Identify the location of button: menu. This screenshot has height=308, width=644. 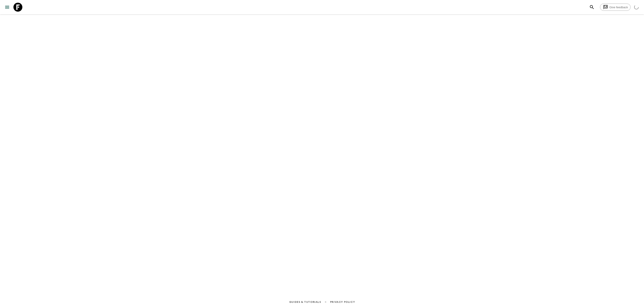
(7, 7).